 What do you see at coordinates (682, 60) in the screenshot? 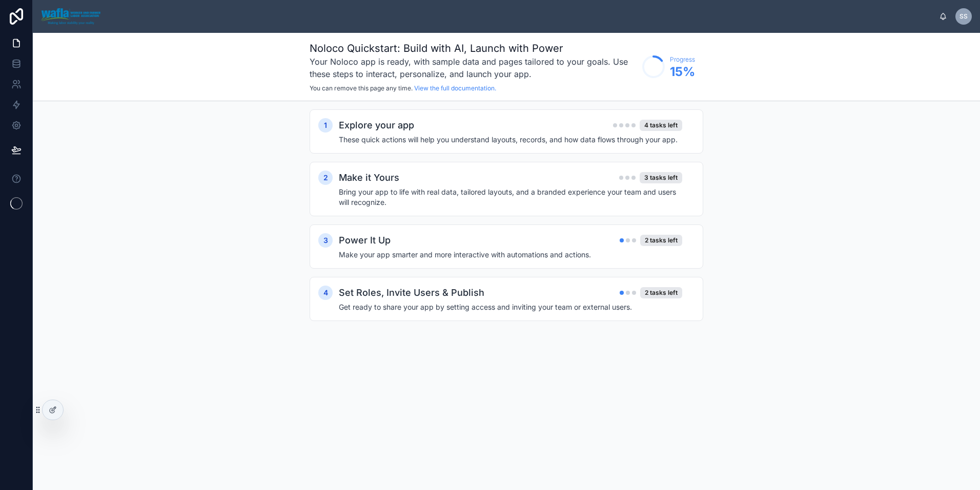
I see `span: Progress` at bounding box center [682, 60].